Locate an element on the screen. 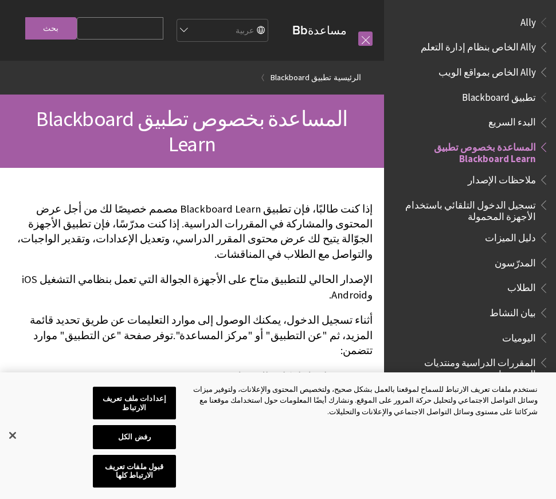  span: Ally الخاص بنظام إدارة التعلم is located at coordinates (478, 45).